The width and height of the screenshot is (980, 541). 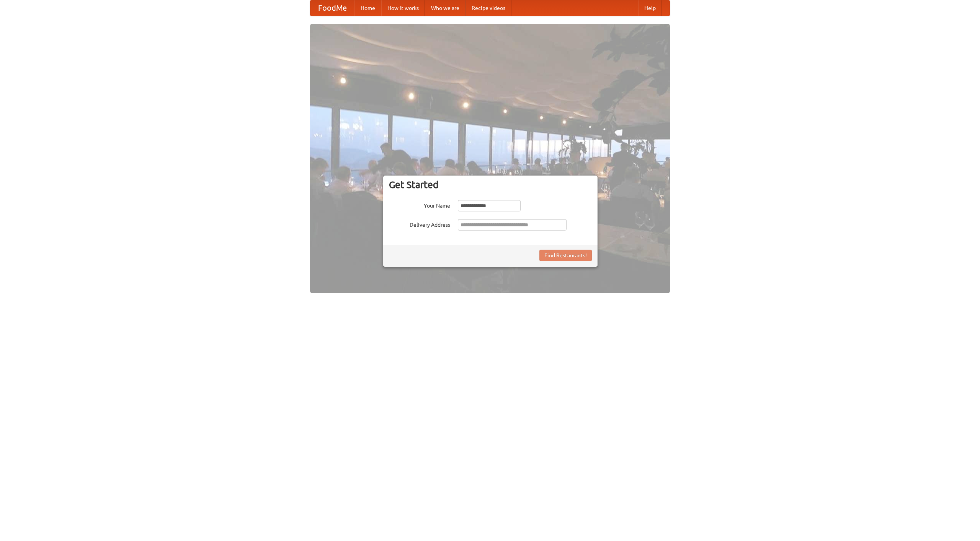 What do you see at coordinates (565, 256) in the screenshot?
I see `button: Find Restaurants!` at bounding box center [565, 256].